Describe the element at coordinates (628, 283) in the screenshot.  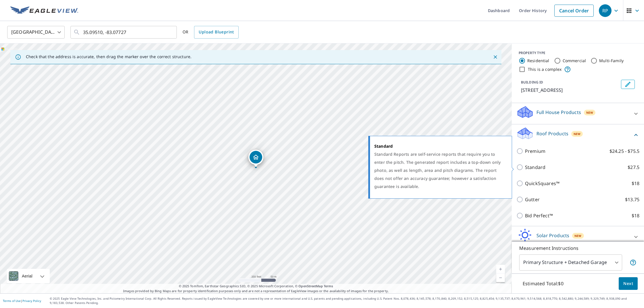
I see `button: Next` at that location.